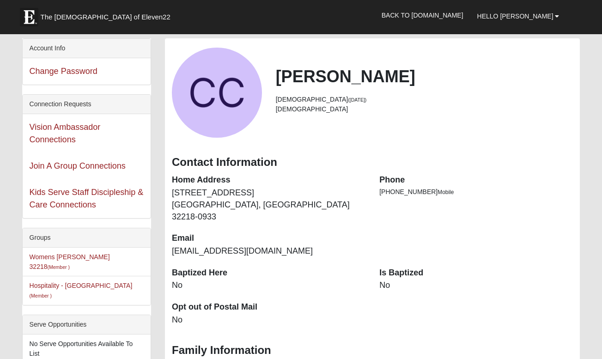 Image resolution: width=602 pixels, height=359 pixels. I want to click on a: Join A Group Connections, so click(78, 166).